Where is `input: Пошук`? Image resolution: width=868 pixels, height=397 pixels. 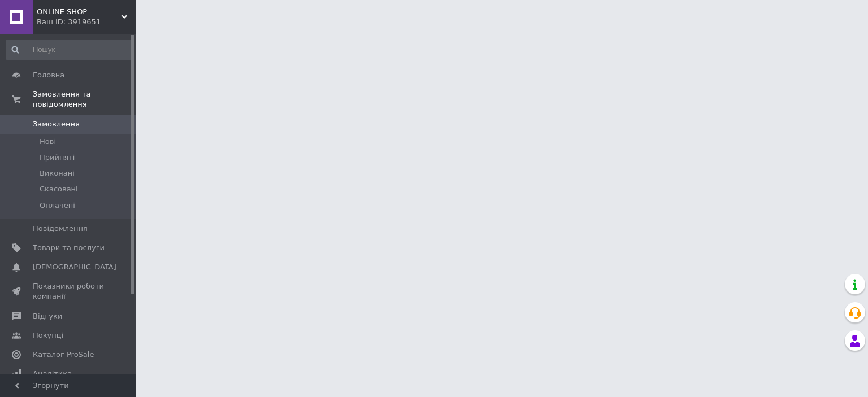 input: Пошук is located at coordinates (70, 50).